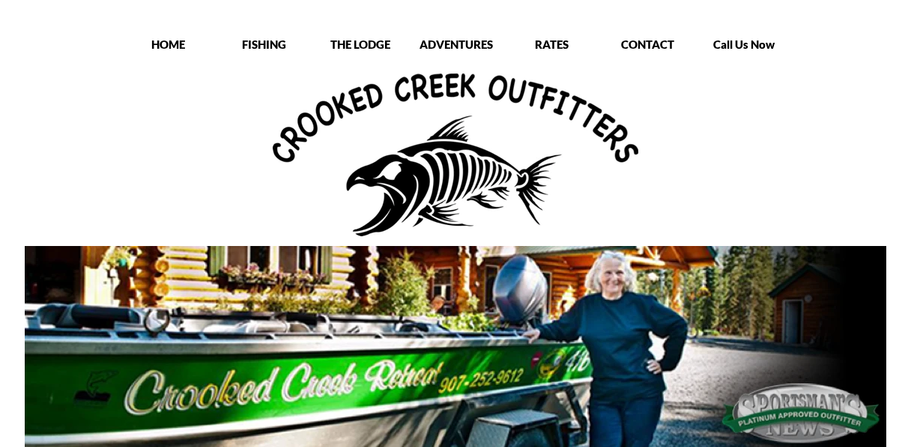  I want to click on p: RATES, so click(552, 44).